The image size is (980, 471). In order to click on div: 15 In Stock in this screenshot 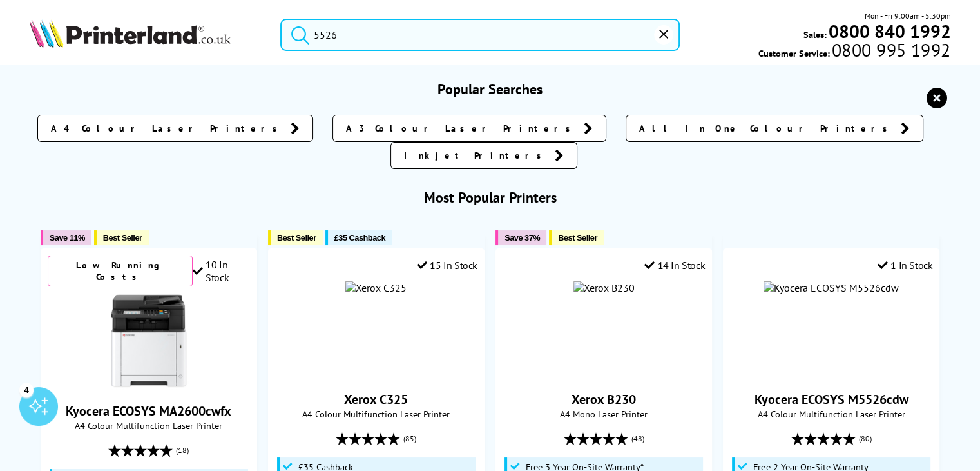, I will do `click(447, 265)`.